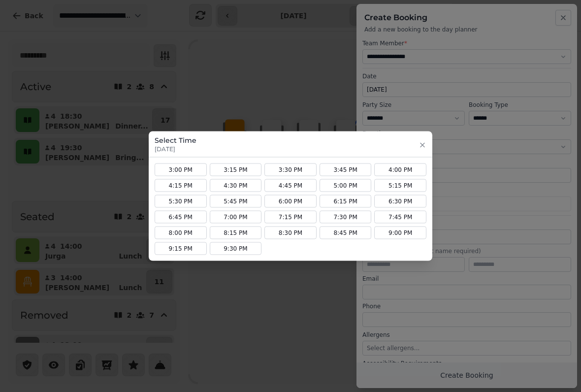 This screenshot has width=581, height=392. I want to click on button: 9:00 PM, so click(401, 233).